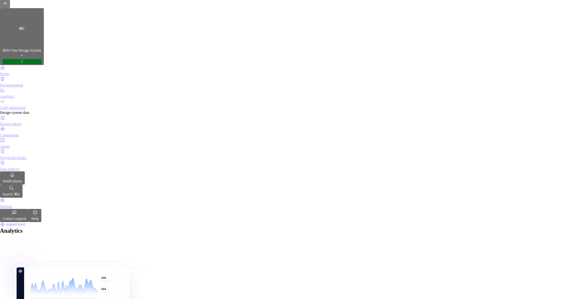 This screenshot has width=584, height=299. What do you see at coordinates (35, 219) in the screenshot?
I see `div: Help` at bounding box center [35, 219].